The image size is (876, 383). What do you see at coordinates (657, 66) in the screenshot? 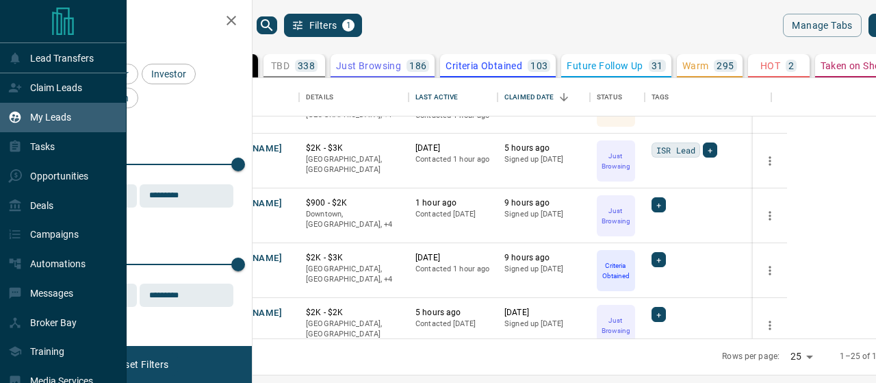
I see `p: 31` at bounding box center [657, 66].